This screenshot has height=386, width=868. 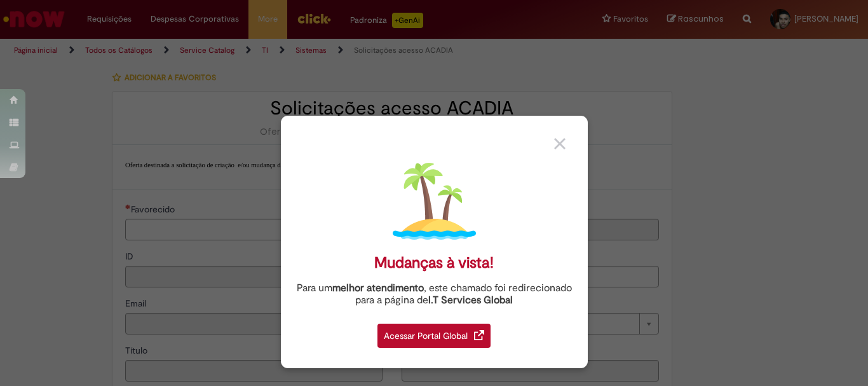 I want to click on a: I.T Services Global, so click(x=470, y=296).